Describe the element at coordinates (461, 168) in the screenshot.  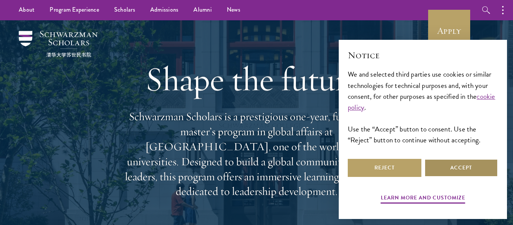
I see `button: Accept` at that location.